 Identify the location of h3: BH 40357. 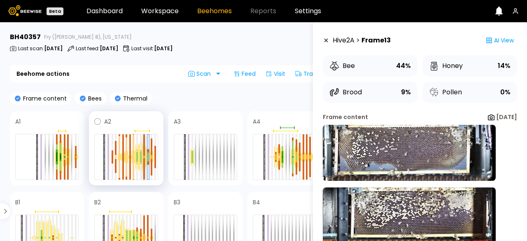
(25, 37).